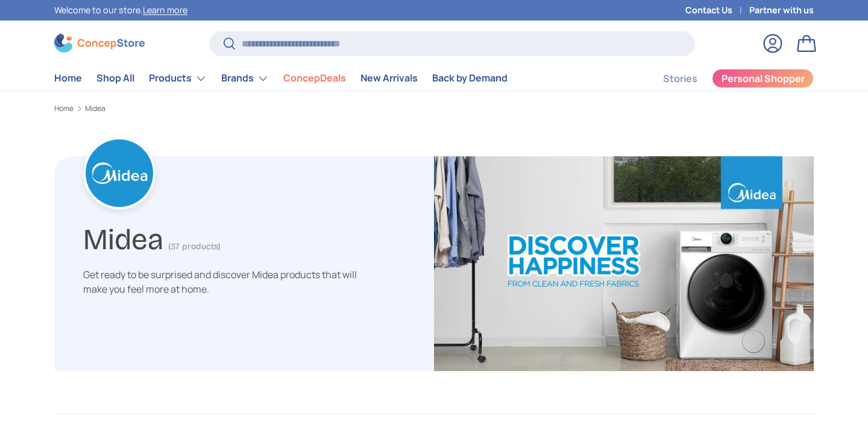  Describe the element at coordinates (99, 43) in the screenshot. I see `a: ConcepStore` at that location.